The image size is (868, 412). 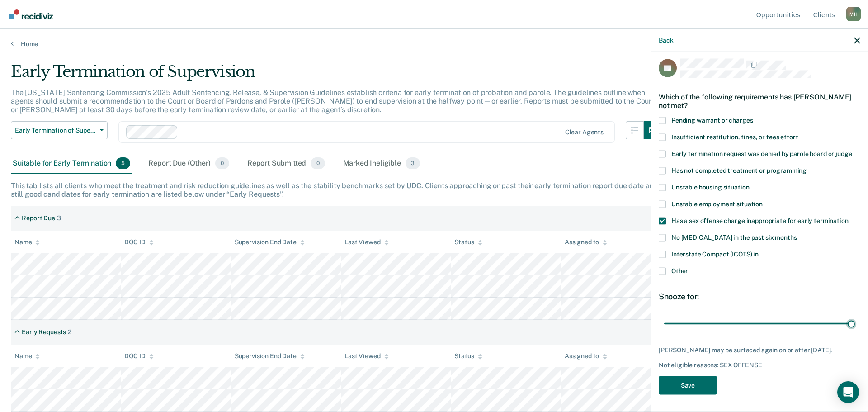 I want to click on div: Report Submitted, so click(x=286, y=163).